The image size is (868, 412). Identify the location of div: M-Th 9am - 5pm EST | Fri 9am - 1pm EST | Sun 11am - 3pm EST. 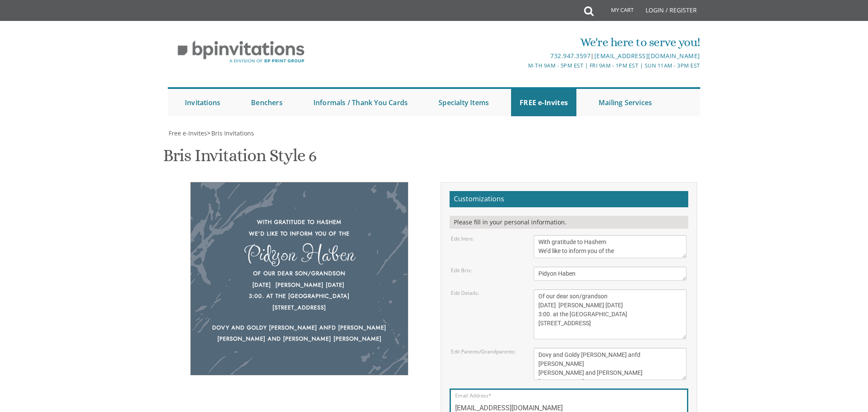
(523, 66).